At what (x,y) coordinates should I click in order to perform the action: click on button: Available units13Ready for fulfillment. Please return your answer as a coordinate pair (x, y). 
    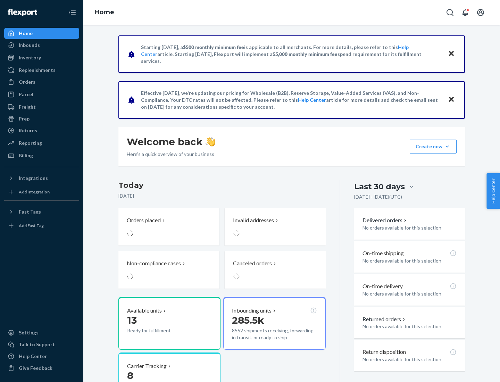
    Looking at the image, I should click on (170, 323).